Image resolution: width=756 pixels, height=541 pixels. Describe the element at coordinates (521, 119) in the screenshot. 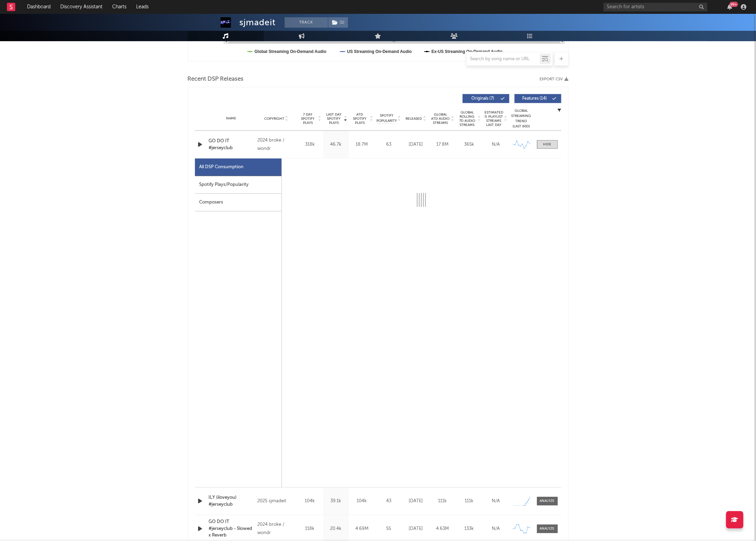

I see `div: Global Streaming Trend (Last 60D)` at that location.